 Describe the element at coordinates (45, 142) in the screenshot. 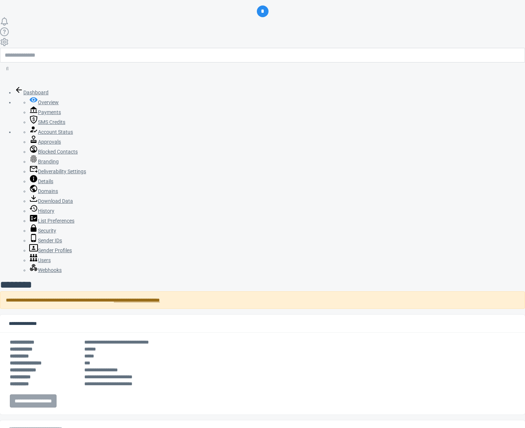

I see `a: Approvals` at that location.